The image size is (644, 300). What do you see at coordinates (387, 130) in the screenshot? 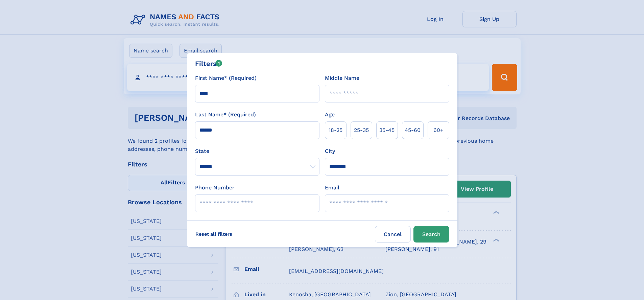
I see `span: 35‑45` at bounding box center [387, 130].